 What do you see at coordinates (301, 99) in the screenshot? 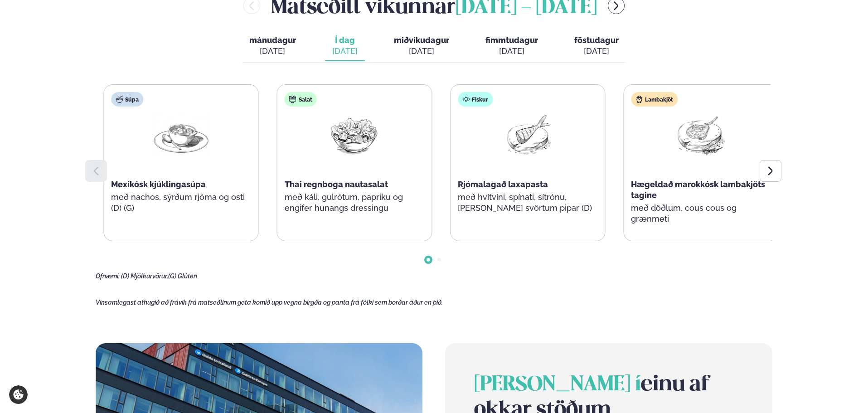
I see `div: Salat` at bounding box center [301, 99].